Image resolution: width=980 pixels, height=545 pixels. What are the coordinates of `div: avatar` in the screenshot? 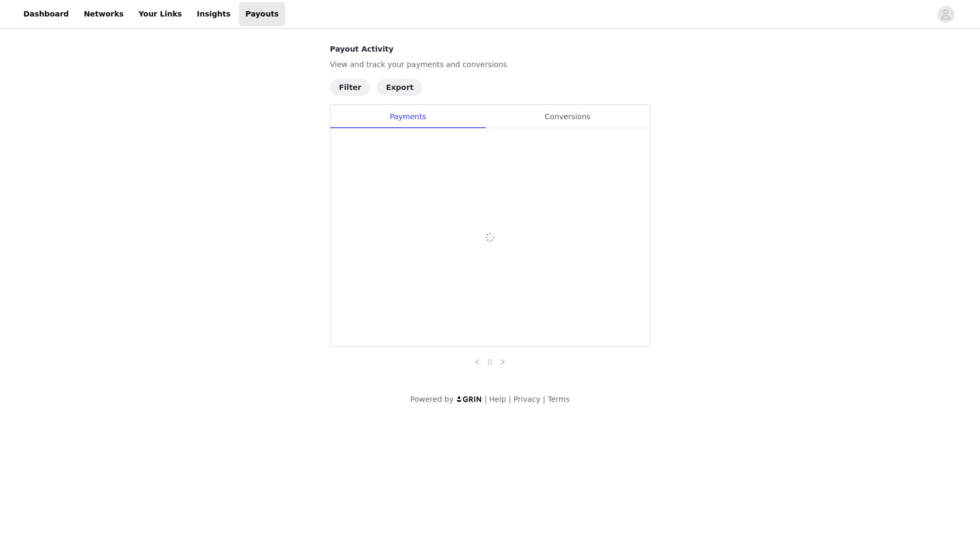 It's located at (946, 14).